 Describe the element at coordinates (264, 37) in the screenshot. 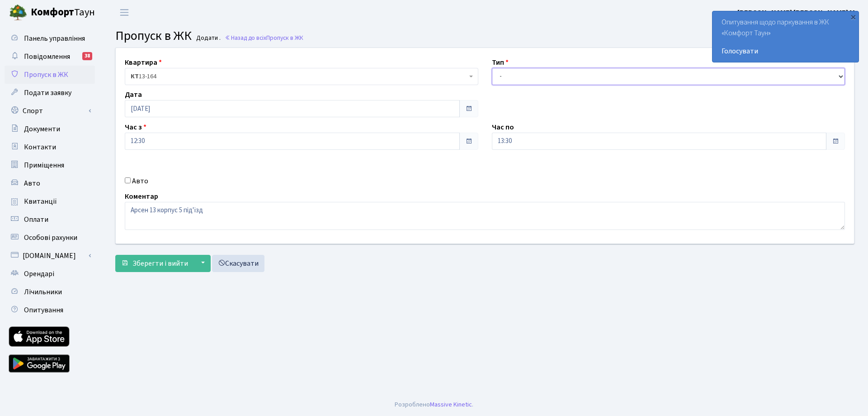

I see `a: Назад до всіхПропуск в ЖК` at that location.